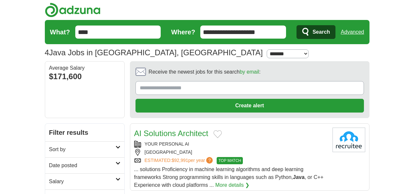  What do you see at coordinates (352, 32) in the screenshot?
I see `a: Advanced` at bounding box center [352, 32].